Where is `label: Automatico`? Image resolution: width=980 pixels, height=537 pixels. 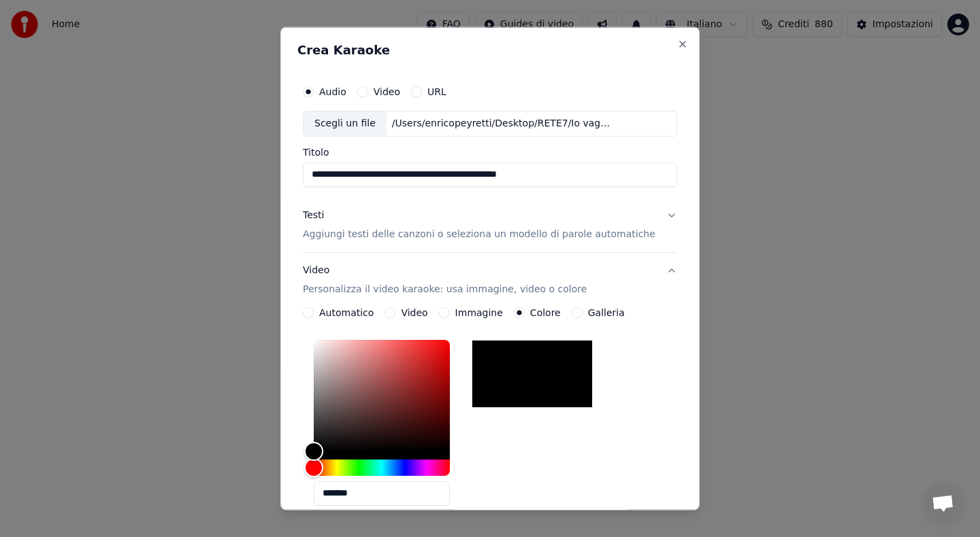 label: Automatico is located at coordinates (346, 312).